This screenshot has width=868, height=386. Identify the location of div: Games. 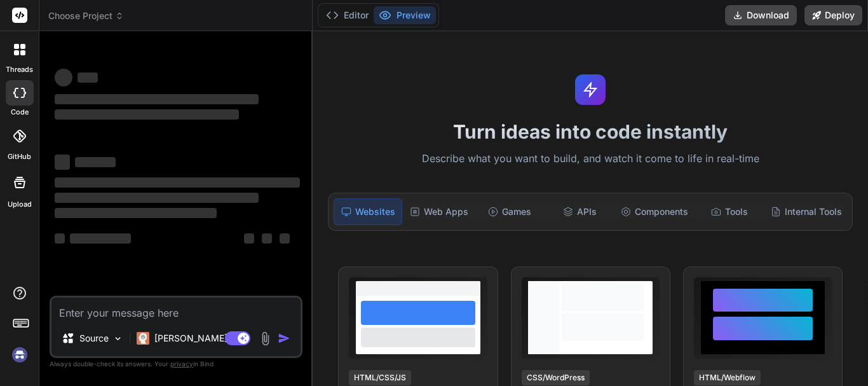
(510, 212).